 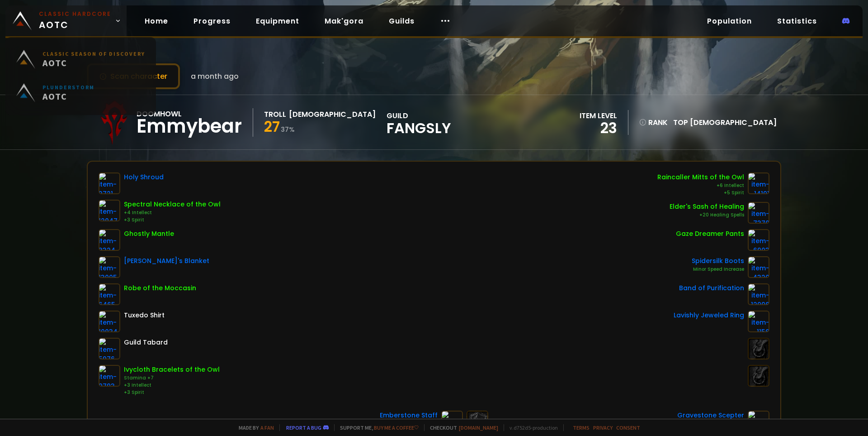 What do you see at coordinates (109, 294) in the screenshot?
I see `img: item-6465` at bounding box center [109, 294].